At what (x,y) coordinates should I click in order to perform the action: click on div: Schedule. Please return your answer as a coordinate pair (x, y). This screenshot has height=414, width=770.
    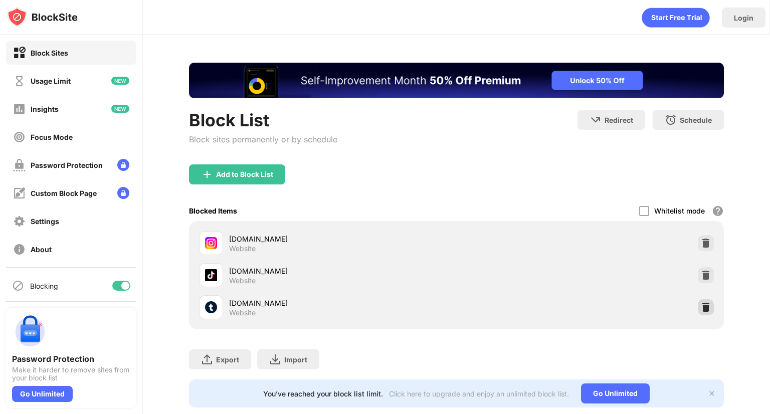
    Looking at the image, I should click on (696, 120).